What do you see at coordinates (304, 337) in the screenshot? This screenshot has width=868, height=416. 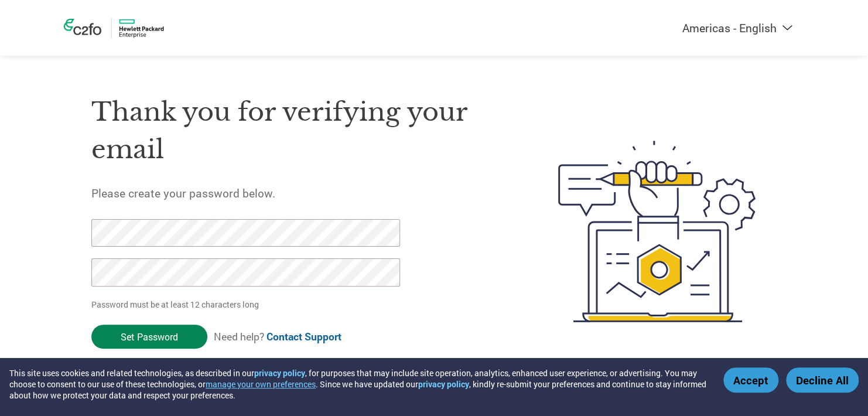 I see `a: Contact Support` at bounding box center [304, 337].